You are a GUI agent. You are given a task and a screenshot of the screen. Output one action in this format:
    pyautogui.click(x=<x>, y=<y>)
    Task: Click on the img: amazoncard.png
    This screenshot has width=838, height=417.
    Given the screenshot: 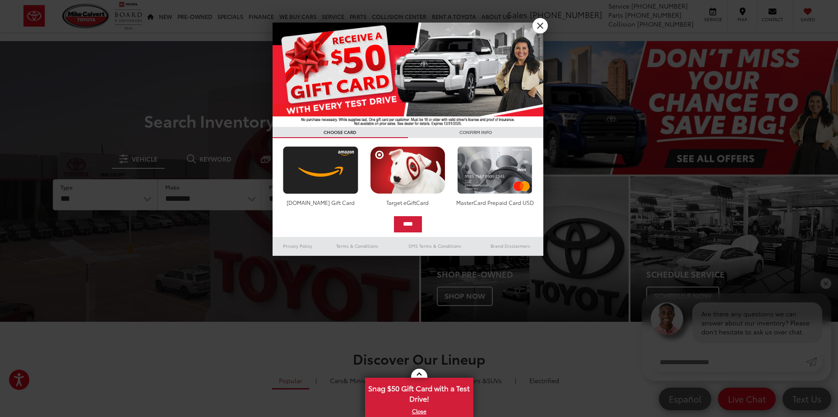 What is the action you would take?
    pyautogui.click(x=320, y=170)
    